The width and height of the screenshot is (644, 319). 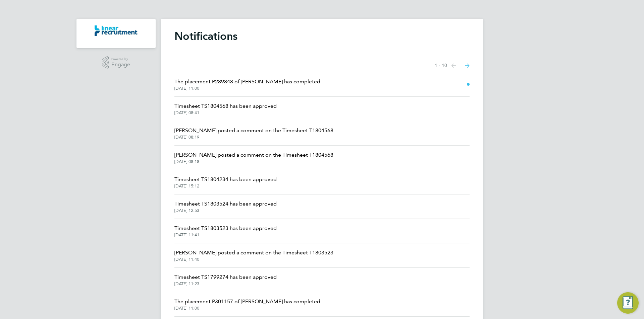 What do you see at coordinates (120, 59) in the screenshot?
I see `span: Powered by` at bounding box center [120, 59].